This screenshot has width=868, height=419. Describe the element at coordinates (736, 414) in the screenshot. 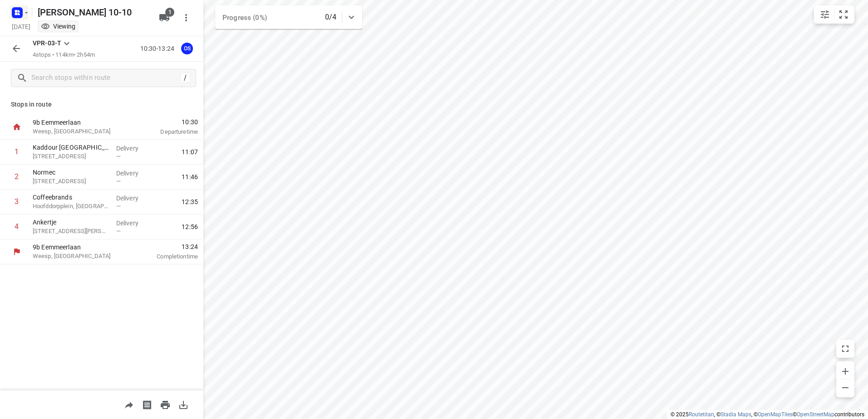

I see `a: Stadia Maps` at that location.